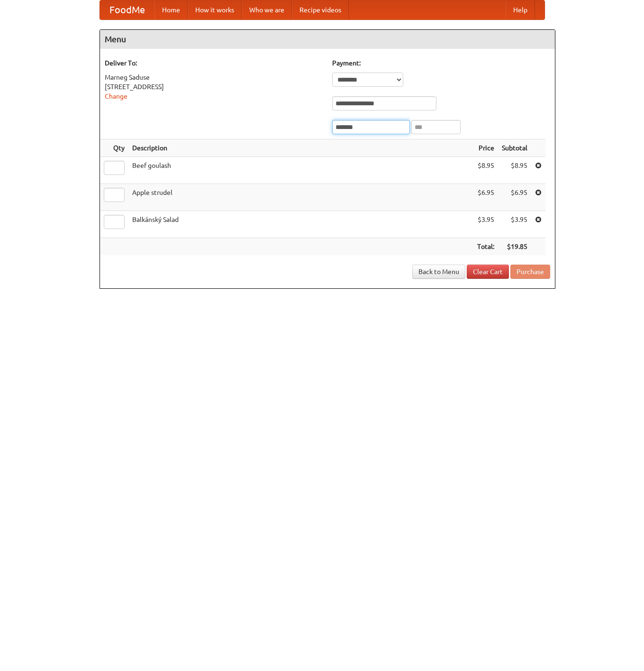 This screenshot has width=644, height=671. What do you see at coordinates (515, 148) in the screenshot?
I see `th: Subtotal` at bounding box center [515, 148].